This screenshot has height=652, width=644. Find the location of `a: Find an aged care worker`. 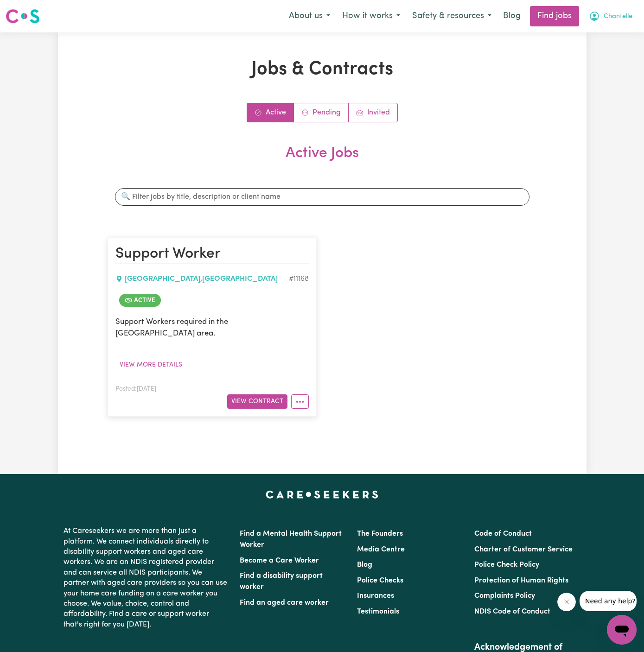

a: Find an aged care worker is located at coordinates (284, 603).